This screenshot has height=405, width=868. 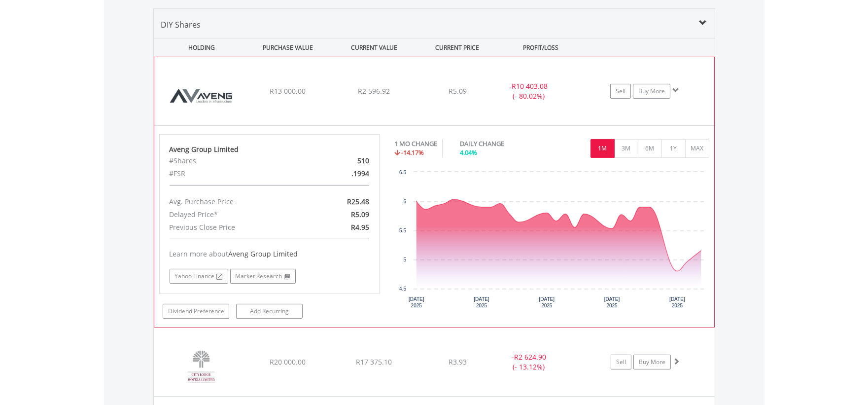 I want to click on div: DAILY CHANGE, so click(x=499, y=143).